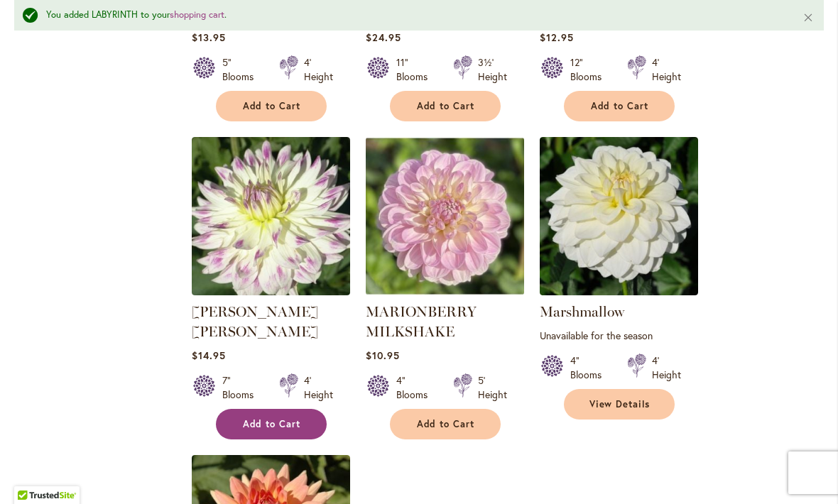  I want to click on div: 3½' Height, so click(492, 69).